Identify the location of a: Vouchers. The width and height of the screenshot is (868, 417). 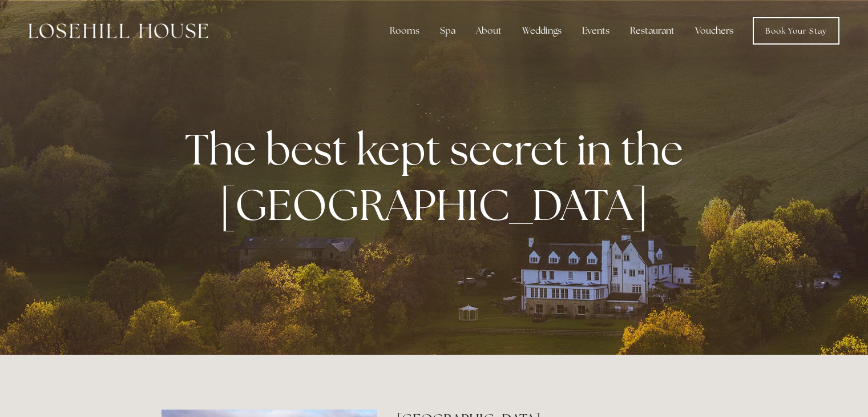
(714, 31).